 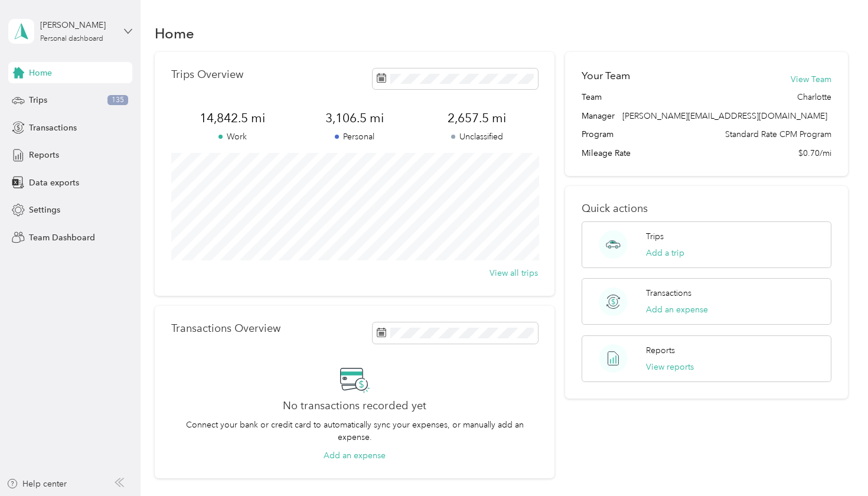 What do you see at coordinates (54, 182) in the screenshot?
I see `span: Data exports` at bounding box center [54, 182].